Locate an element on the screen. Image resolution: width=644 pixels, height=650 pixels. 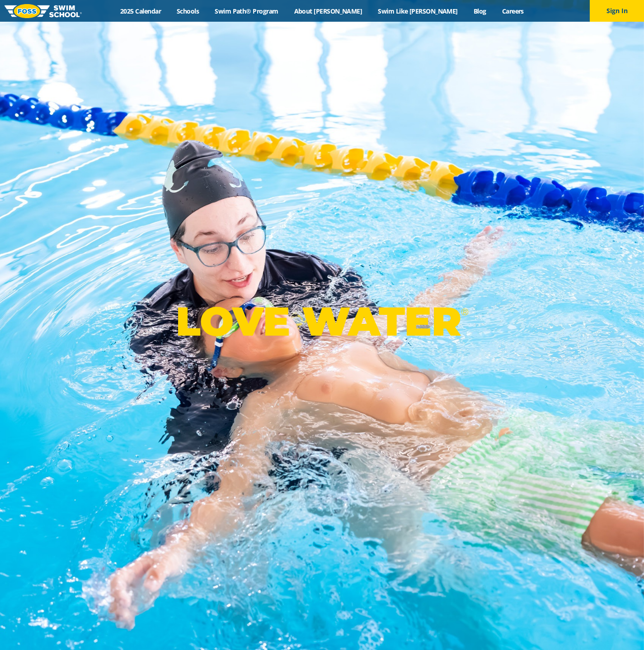
img: FOSS Swim School Logo is located at coordinates (43, 11).